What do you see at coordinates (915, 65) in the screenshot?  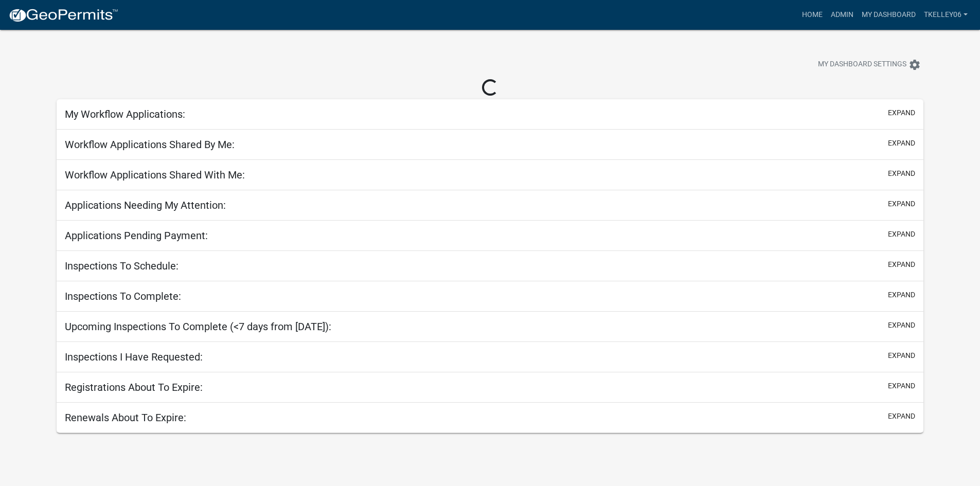 I see `i: settings` at bounding box center [915, 65].